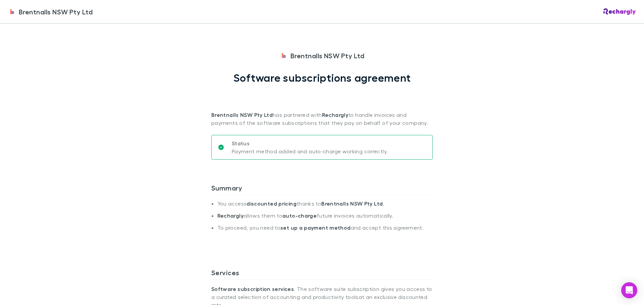  Describe the element at coordinates (252, 289) in the screenshot. I see `strong: Software subscription services` at that location.